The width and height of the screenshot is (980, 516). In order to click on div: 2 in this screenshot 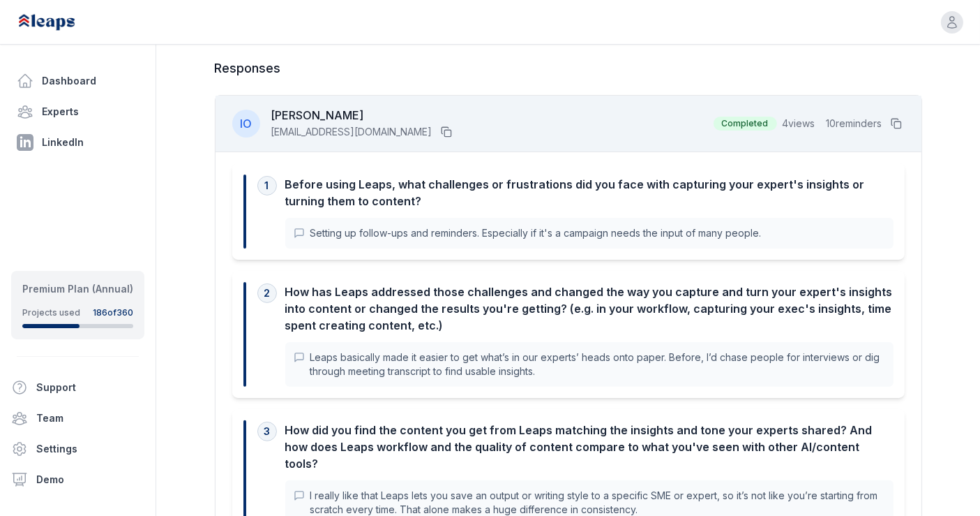, I will do `click(267, 294)`.